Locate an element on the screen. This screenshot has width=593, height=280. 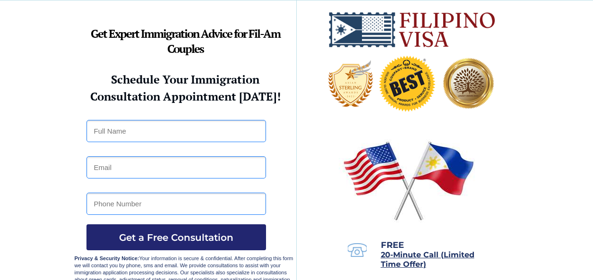
span: FREE is located at coordinates (392, 245).